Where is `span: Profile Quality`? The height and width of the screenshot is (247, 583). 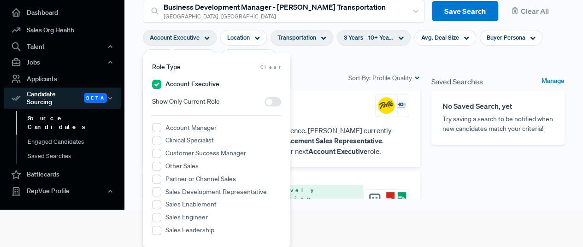 span: Profile Quality is located at coordinates (392, 78).